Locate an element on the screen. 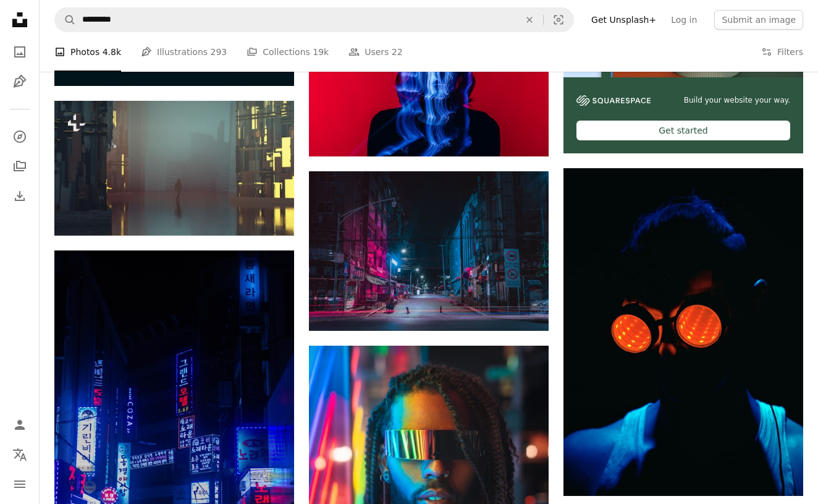  button: Filters is located at coordinates (782, 52).